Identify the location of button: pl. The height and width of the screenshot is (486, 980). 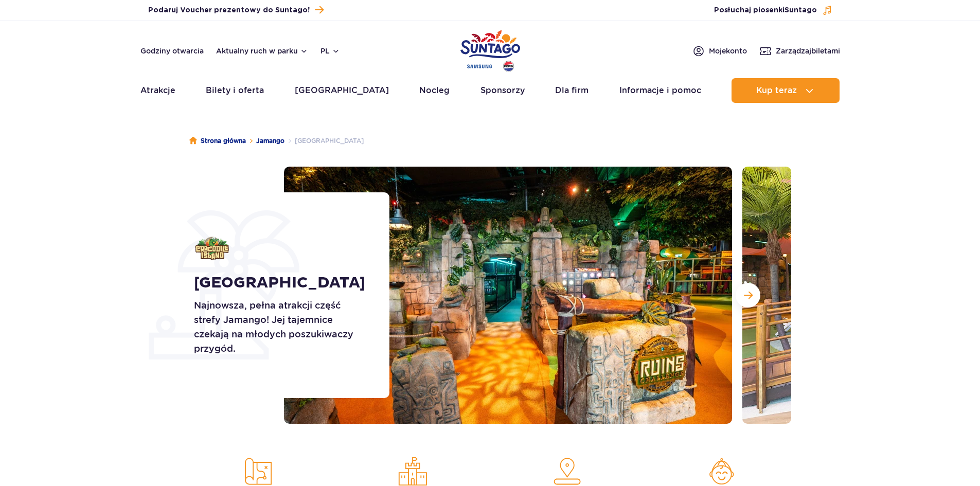
(330, 51).